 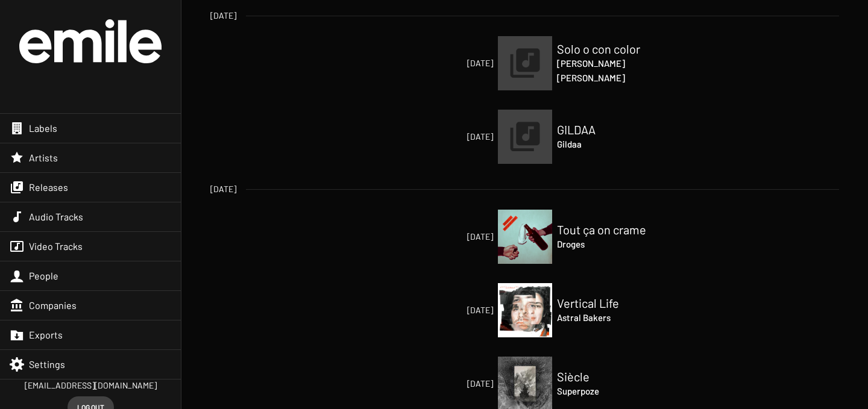 I want to click on h2: GILDAA, so click(x=617, y=129).